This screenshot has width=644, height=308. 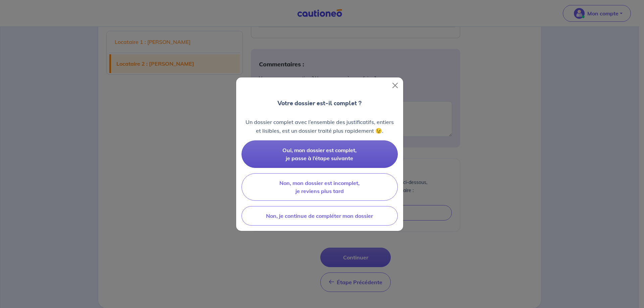 What do you see at coordinates (320, 104) in the screenshot?
I see `p: Votre dossier est-il complet ?` at bounding box center [320, 104].